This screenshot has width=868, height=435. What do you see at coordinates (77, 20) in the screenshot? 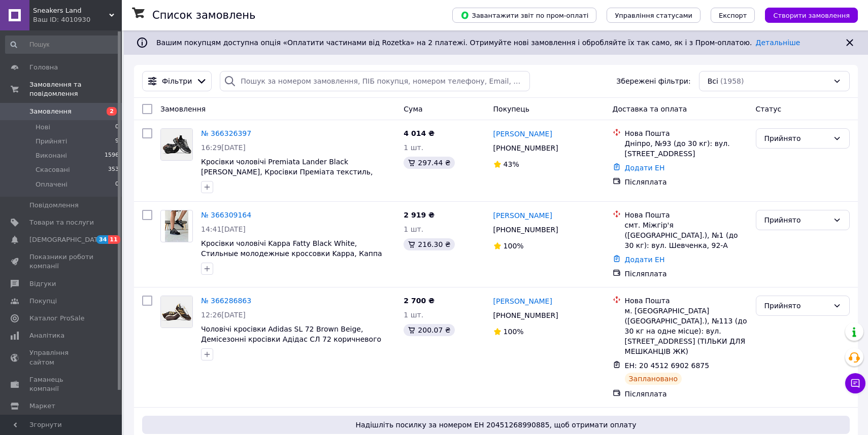
I see `div: Ваш ID: 4010930` at bounding box center [77, 20].